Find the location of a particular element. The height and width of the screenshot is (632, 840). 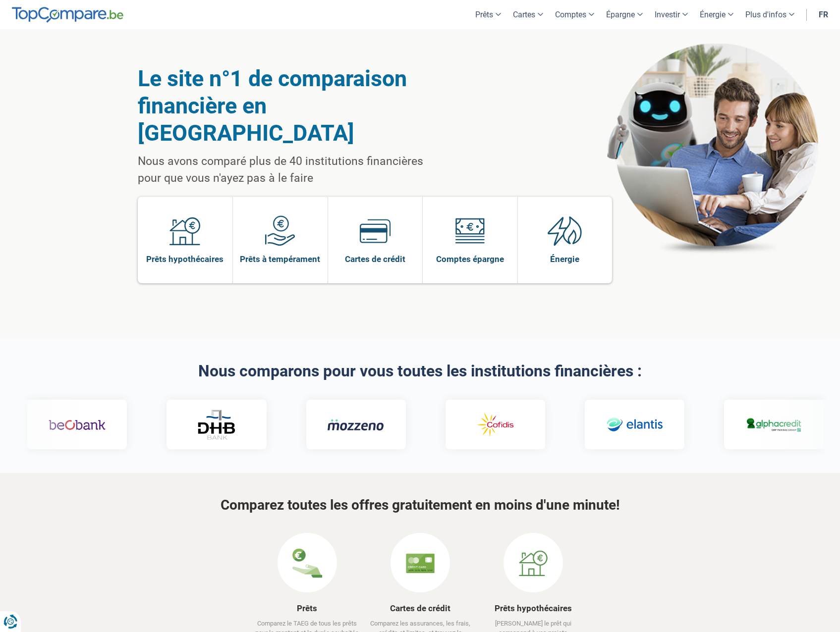

a: Cartes de crédit Cartes de crédit is located at coordinates (375, 240).